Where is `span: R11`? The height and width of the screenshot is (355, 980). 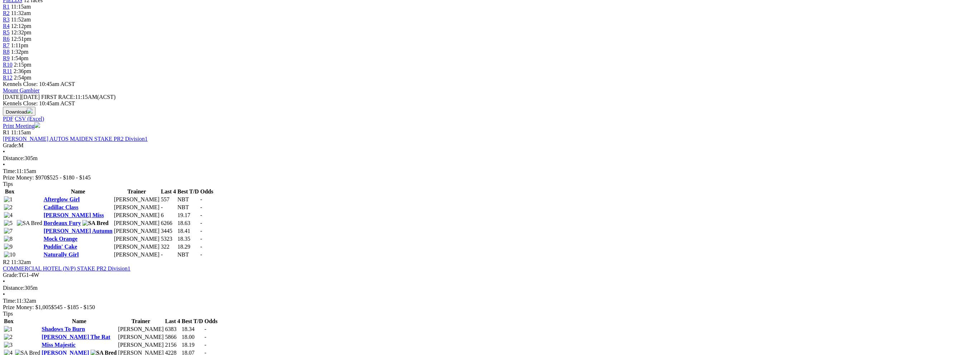 span: R11 is located at coordinates (7, 71).